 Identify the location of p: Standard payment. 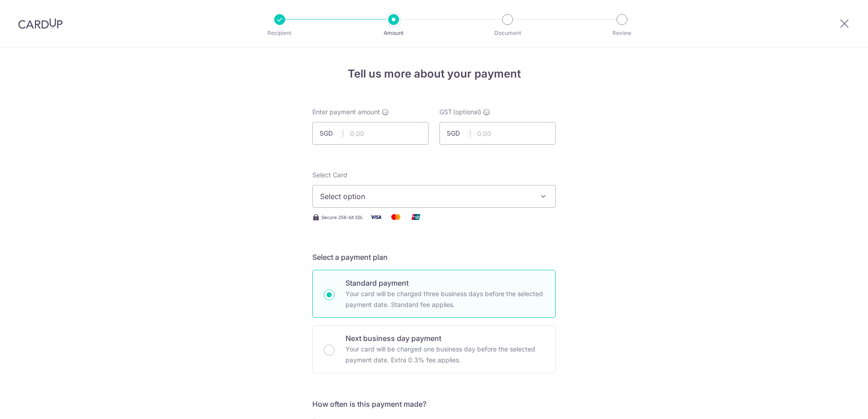
(445, 283).